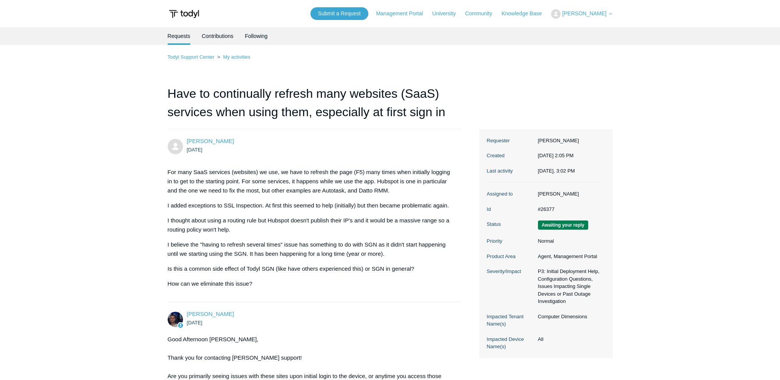  Describe the element at coordinates (184, 14) in the screenshot. I see `img: Todyl Support Center Help Center home page` at that location.